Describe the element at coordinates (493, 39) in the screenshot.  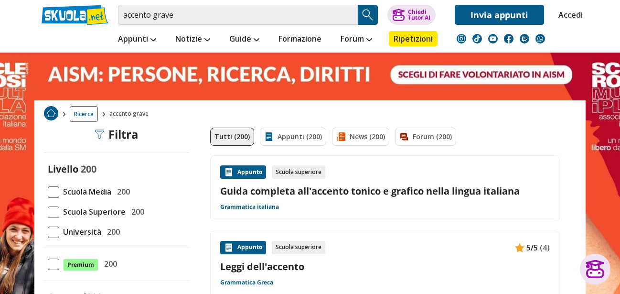
I see `img: youtube` at that location.